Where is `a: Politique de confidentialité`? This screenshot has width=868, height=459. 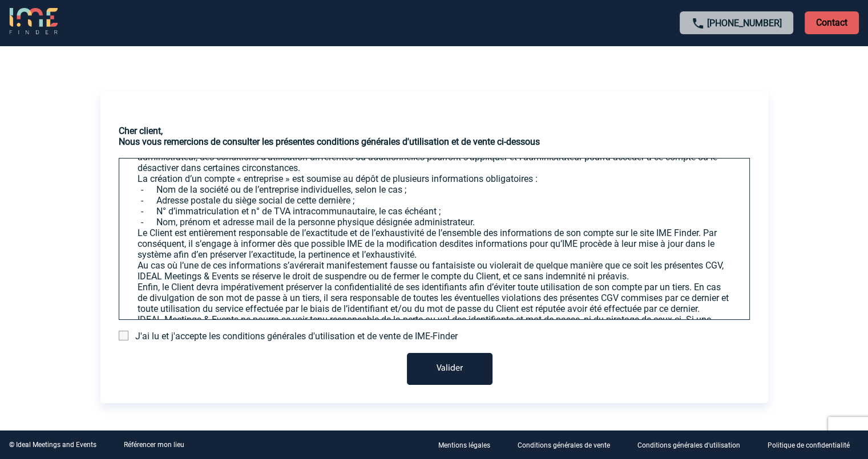
a: Politique de confidentialité is located at coordinates (813, 445).